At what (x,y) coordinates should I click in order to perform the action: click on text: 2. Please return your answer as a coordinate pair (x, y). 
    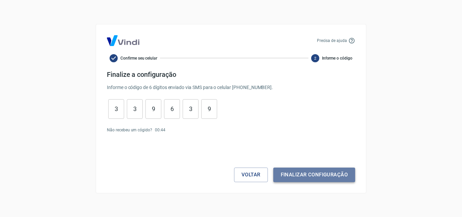
    Looking at the image, I should click on (315, 58).